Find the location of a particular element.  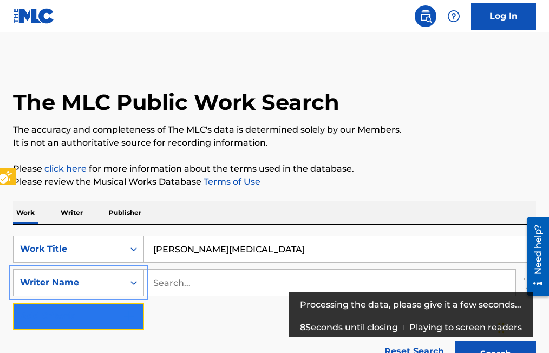

div: Work Title is located at coordinates (69, 249).